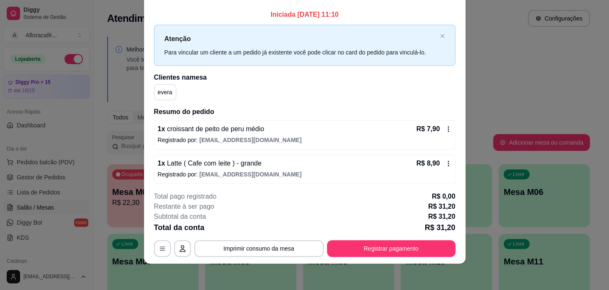 The image size is (609, 290). I want to click on p: Restante à ser pago, so click(184, 206).